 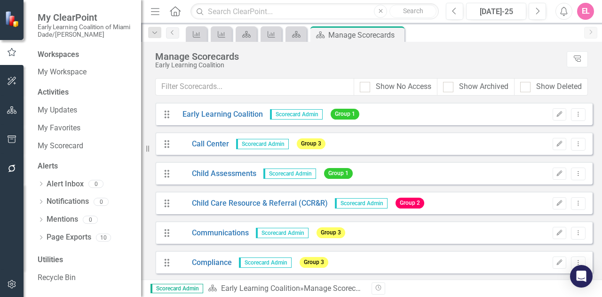 What do you see at coordinates (85, 128) in the screenshot?
I see `a: My Favorites` at bounding box center [85, 128].